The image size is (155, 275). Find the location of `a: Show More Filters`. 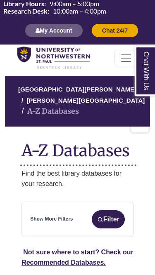

a: Show More Filters is located at coordinates (51, 219).